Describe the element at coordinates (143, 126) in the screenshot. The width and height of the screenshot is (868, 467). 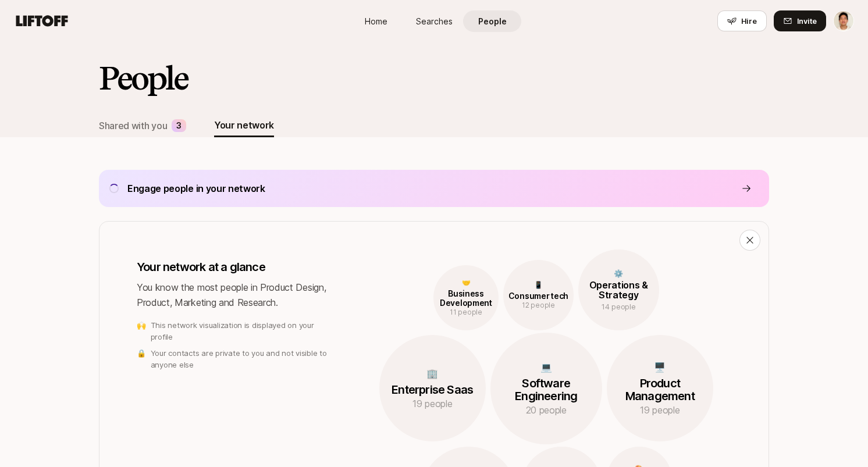
I see `button: Shared with you3` at that location.